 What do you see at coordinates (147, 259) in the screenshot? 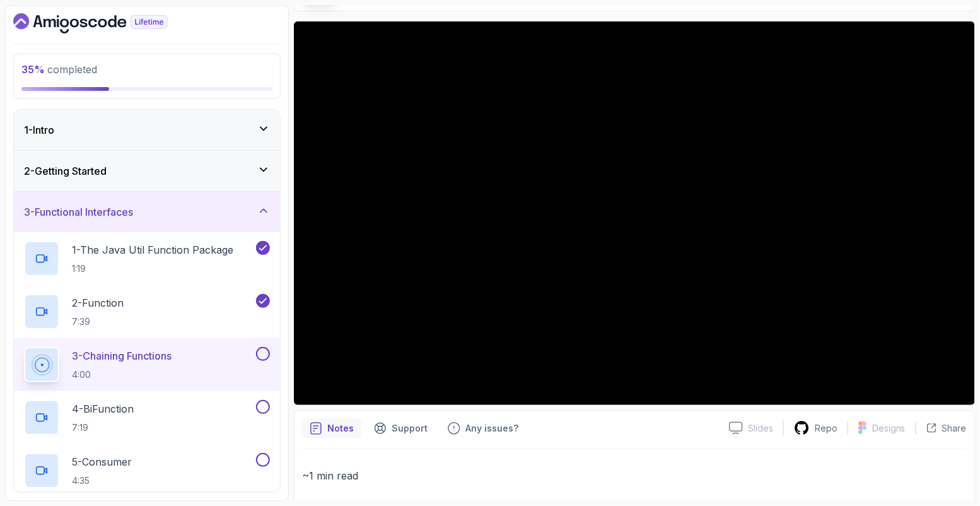
I see `button: 1-The Java Util Function Package1:19` at bounding box center [147, 259].